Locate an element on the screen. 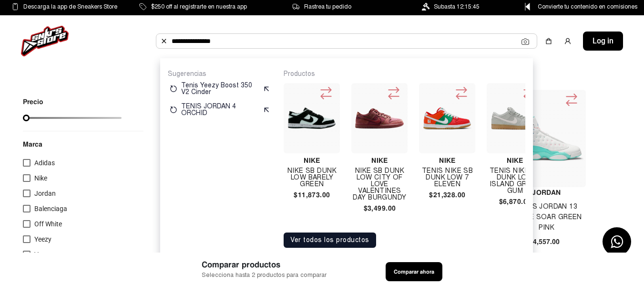 The image size is (644, 286). span: $250 off al registrarte en nuestra app is located at coordinates (199, 7).